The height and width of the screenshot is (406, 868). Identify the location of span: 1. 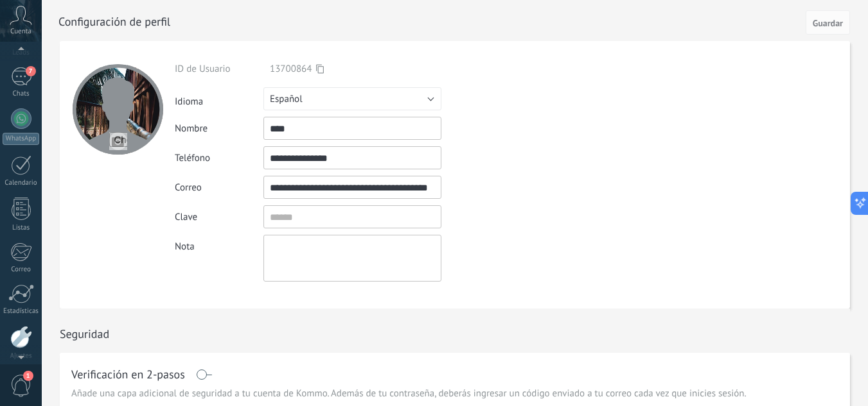
(28, 376).